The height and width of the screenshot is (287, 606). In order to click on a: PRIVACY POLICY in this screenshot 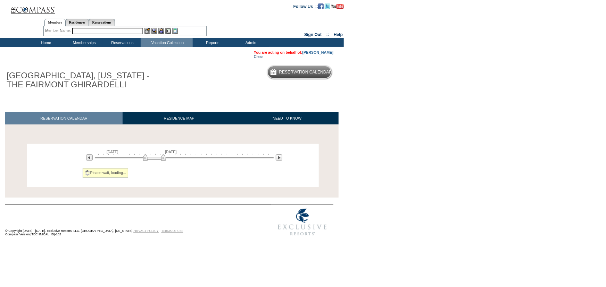, I will do `click(146, 231)`.